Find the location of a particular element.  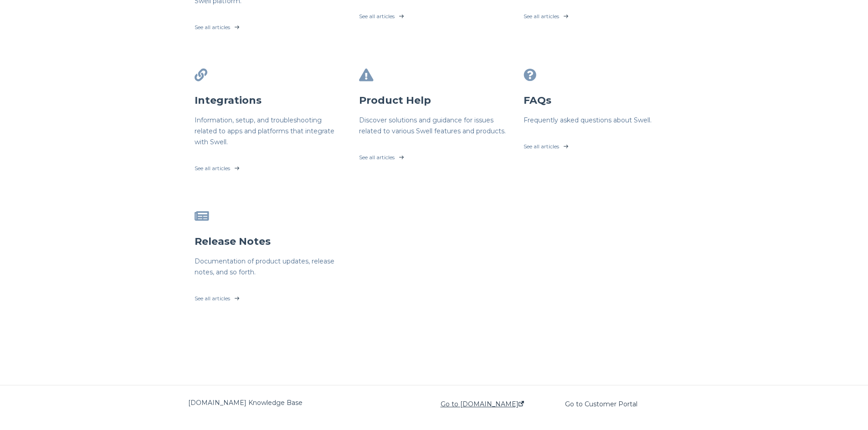

h6: Frequently asked questions about Swell. is located at coordinates (599, 120).